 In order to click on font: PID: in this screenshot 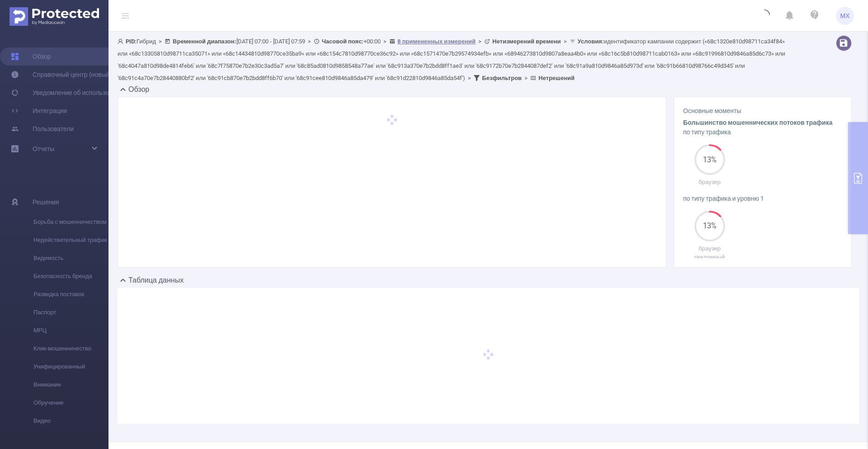, I will do `click(131, 41)`.